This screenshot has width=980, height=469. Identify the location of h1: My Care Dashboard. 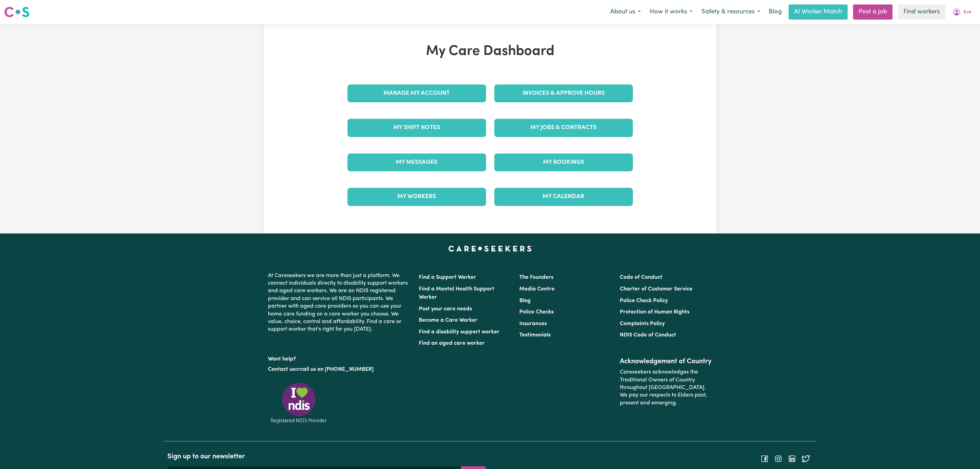
(490, 52).